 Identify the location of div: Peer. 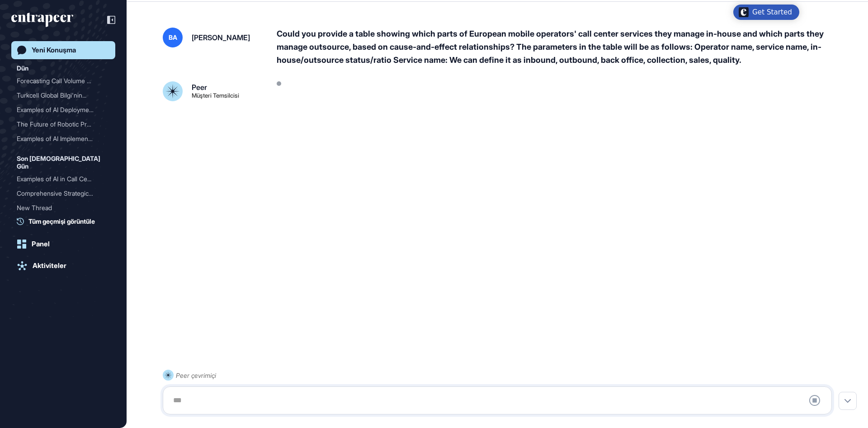
(199, 87).